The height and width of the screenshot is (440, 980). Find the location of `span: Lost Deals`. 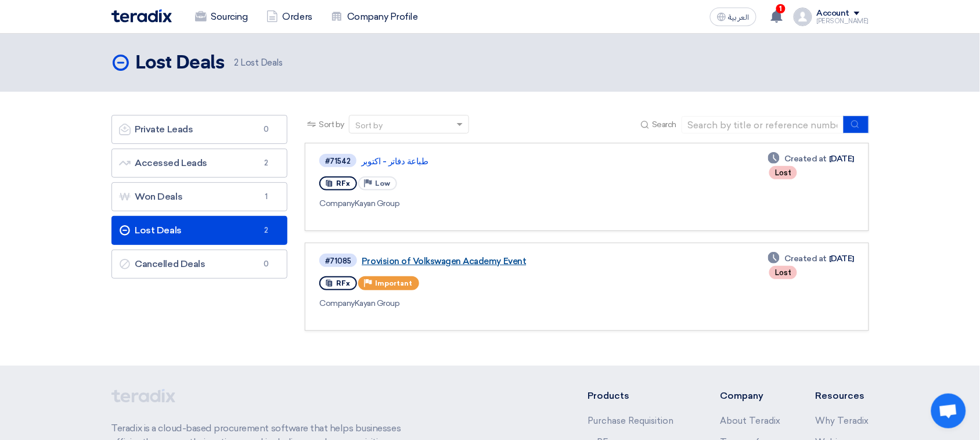

span: Lost Deals is located at coordinates (258, 63).